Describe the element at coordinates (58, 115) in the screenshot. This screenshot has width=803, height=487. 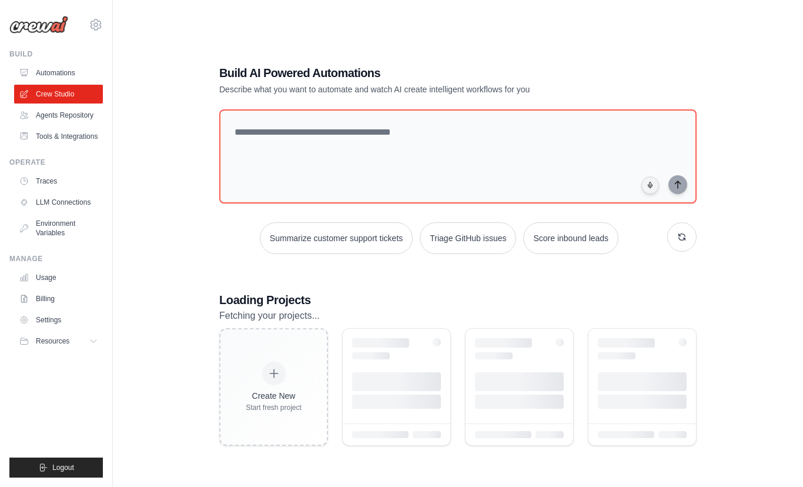
I see `a: Agents Repository` at that location.